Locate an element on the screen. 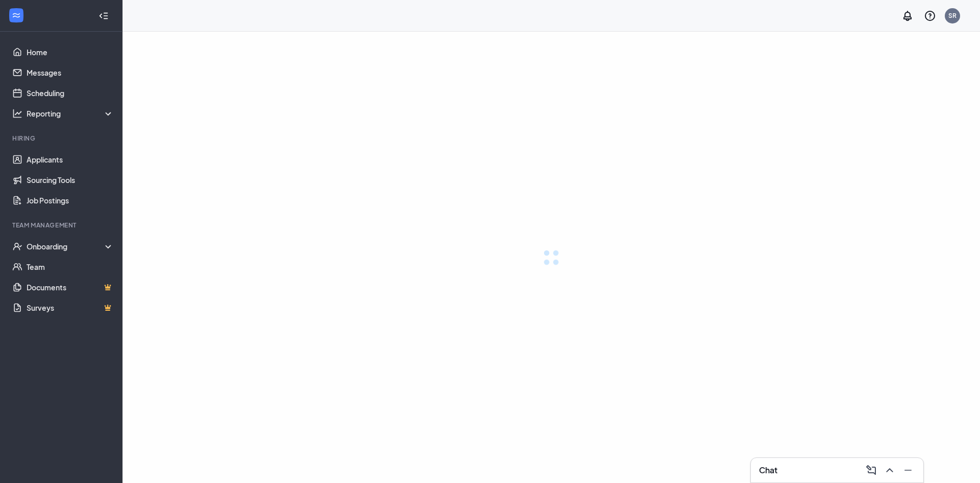 The width and height of the screenshot is (980, 483). a: Job Postings is located at coordinates (70, 200).